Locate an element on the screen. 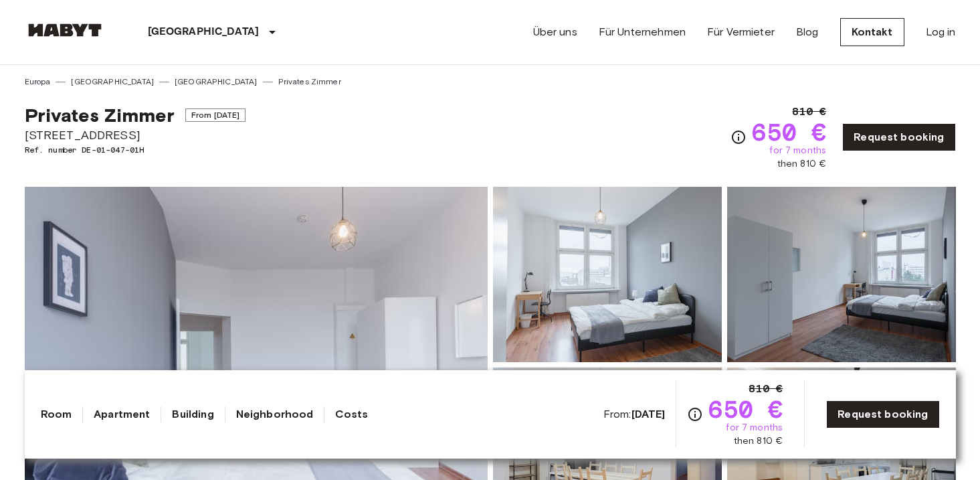  a: Privates Zimmer is located at coordinates (310, 81).